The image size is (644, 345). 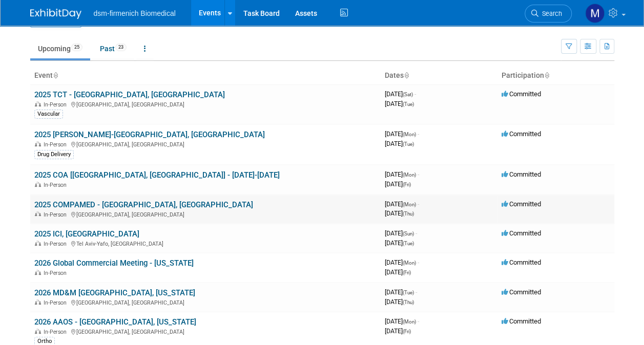 What do you see at coordinates (408, 95) in the screenshot?
I see `span: (Sat)` at bounding box center [408, 95].